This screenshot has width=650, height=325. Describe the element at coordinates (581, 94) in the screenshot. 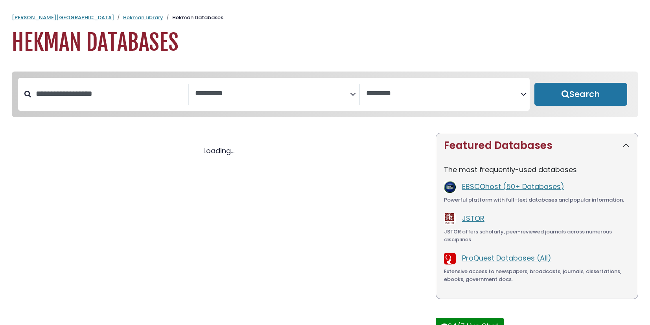

I see `button: Submit for Search Results` at that location.